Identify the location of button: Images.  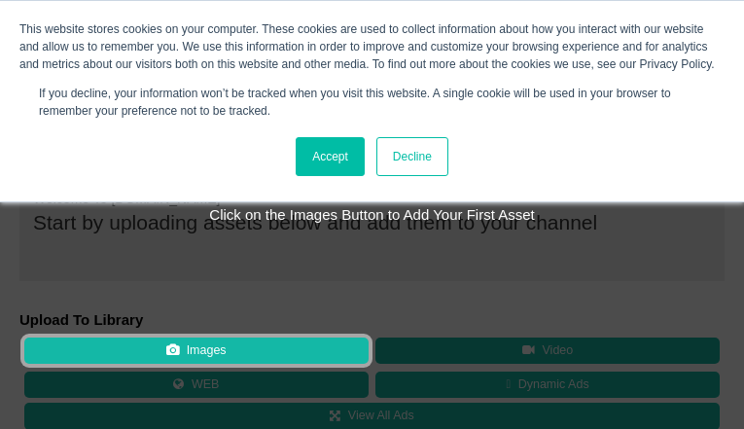
(197, 351).